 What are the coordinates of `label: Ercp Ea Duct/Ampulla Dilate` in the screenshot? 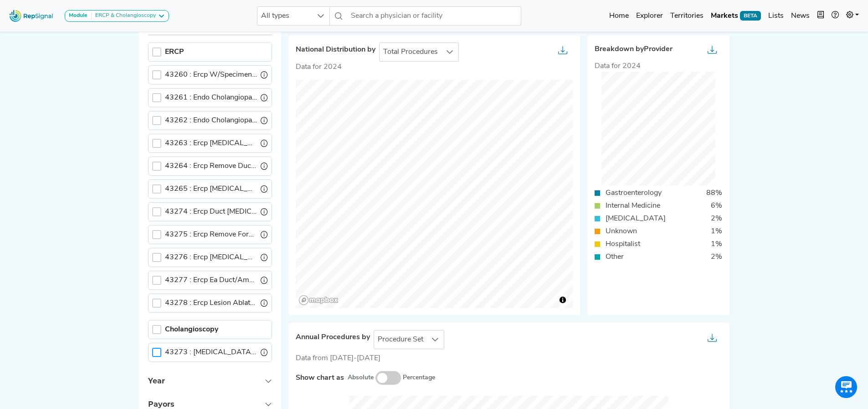 It's located at (211, 281).